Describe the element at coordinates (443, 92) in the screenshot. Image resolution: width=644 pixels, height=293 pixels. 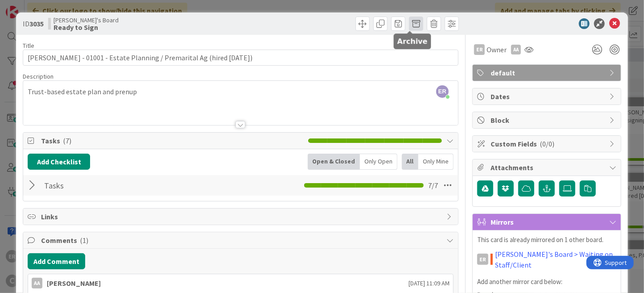
I see `span: ER` at that location.